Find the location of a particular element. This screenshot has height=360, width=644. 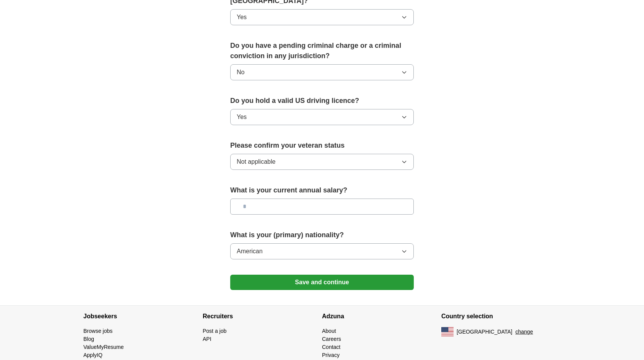

button: Not applicable is located at coordinates (322, 162).